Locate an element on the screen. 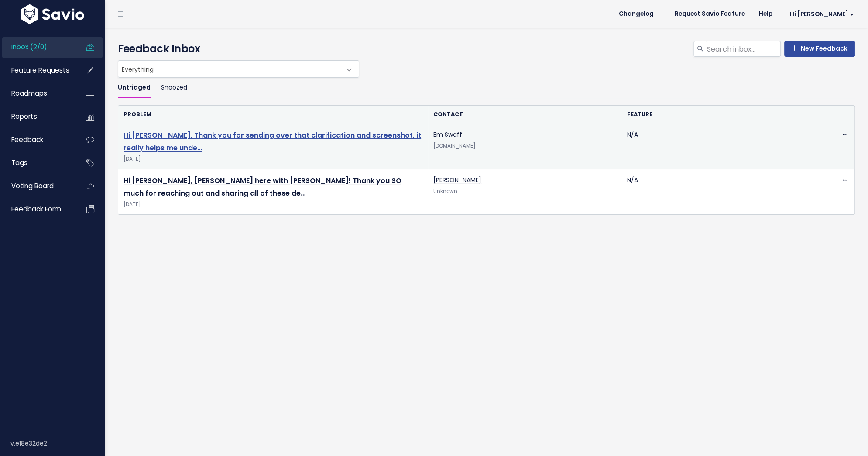 The height and width of the screenshot is (456, 868). span: Feedback is located at coordinates (27, 139).